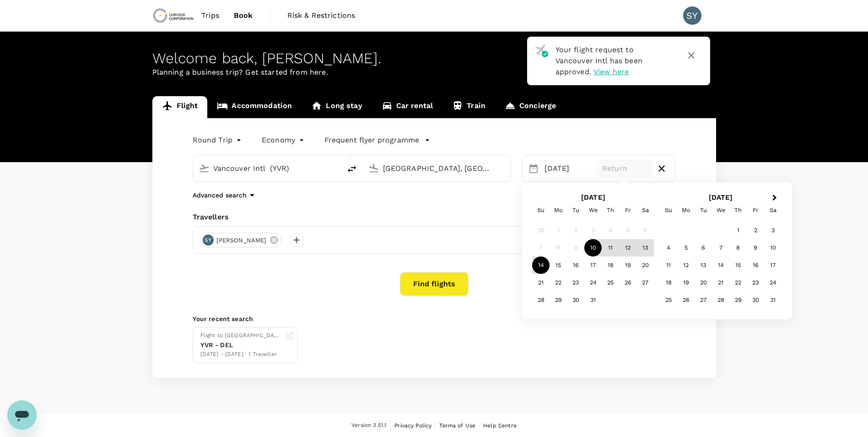  I want to click on div: Not available Sunday, November 30th, 2025, so click(541, 230).